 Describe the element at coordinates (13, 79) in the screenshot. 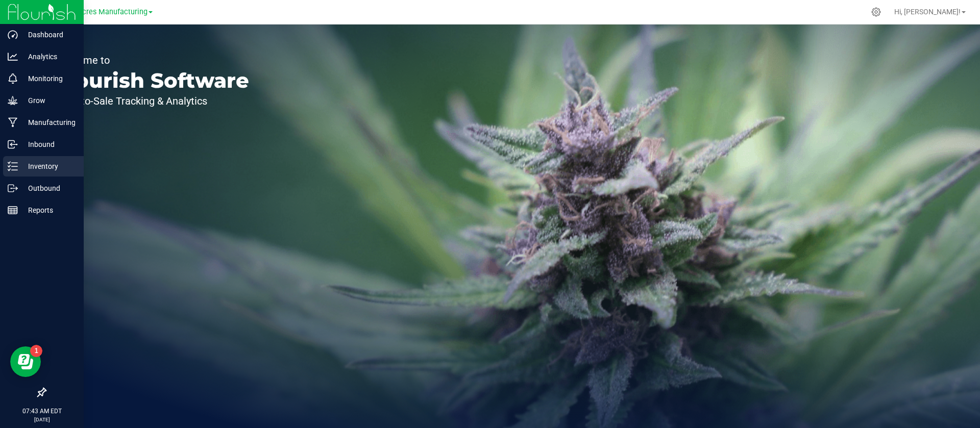

I see `inline-svg: Monitoring` at that location.